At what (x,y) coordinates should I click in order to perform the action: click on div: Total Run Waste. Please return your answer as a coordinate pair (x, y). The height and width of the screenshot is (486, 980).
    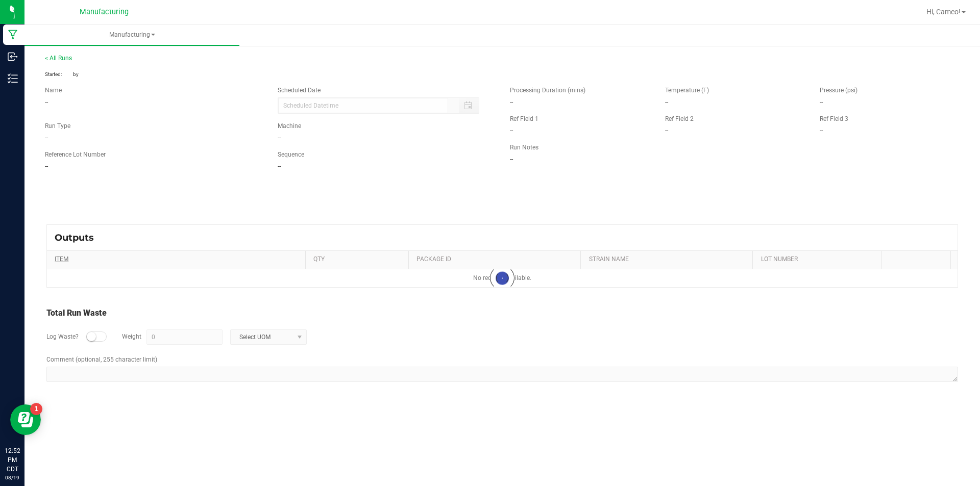
    Looking at the image, I should click on (502, 313).